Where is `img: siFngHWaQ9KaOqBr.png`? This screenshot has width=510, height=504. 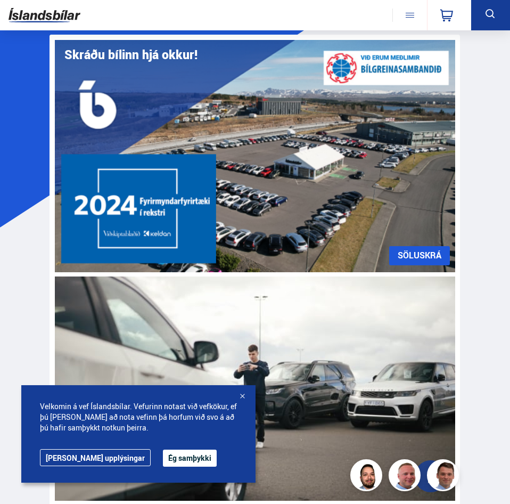 img: siFngHWaQ9KaOqBr.png is located at coordinates (406, 477).